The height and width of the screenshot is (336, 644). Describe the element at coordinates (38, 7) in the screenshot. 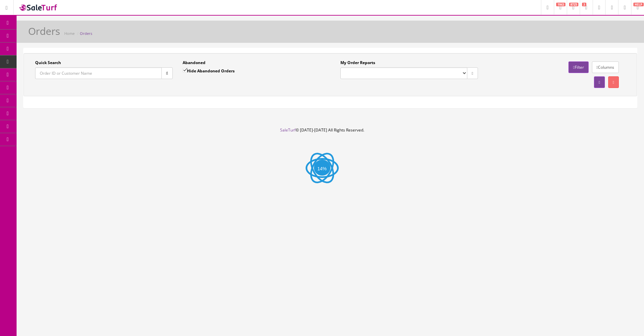

I see `img: SaleTurf` at that location.